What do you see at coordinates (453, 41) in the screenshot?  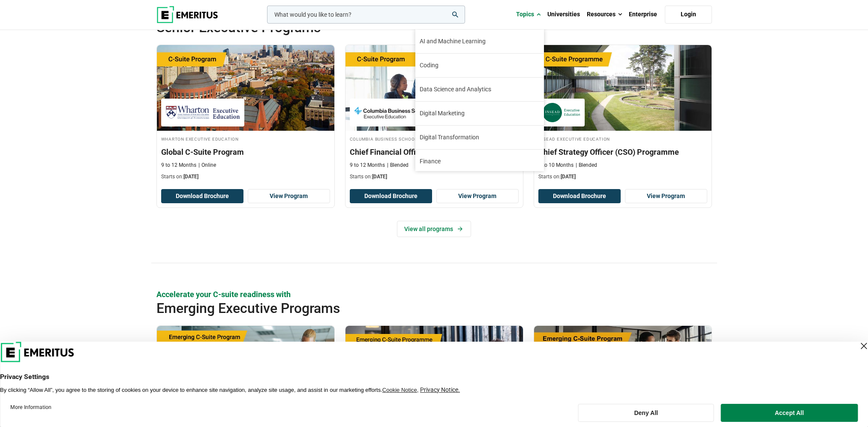 I see `span: AI and Machine Learning` at bounding box center [453, 41].